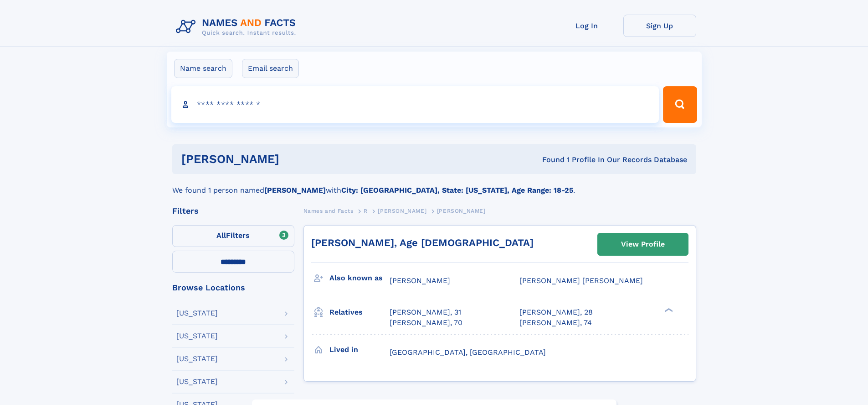 The width and height of the screenshot is (868, 405). What do you see at coordinates (329, 210) in the screenshot?
I see `a: Names and Facts` at bounding box center [329, 210].